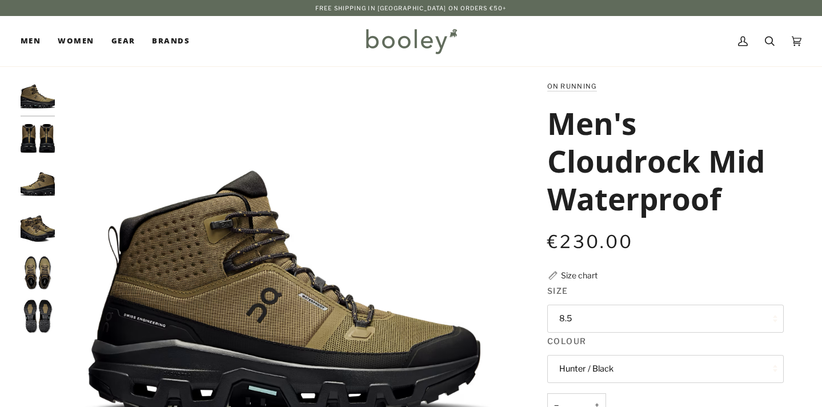  I want to click on a: Men, so click(35, 41).